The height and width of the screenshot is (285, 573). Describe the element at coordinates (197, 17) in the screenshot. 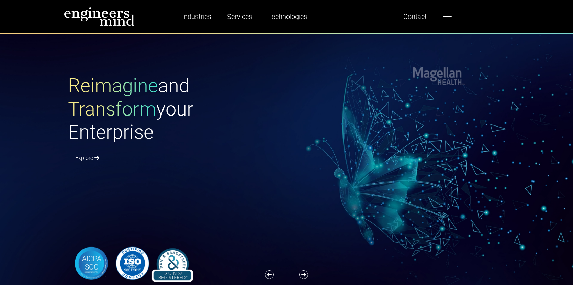

I see `a: Industries` at that location.